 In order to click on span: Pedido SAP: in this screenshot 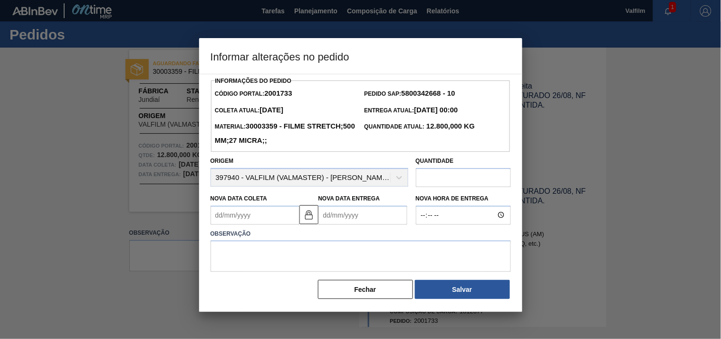, I will do `click(410, 94)`.